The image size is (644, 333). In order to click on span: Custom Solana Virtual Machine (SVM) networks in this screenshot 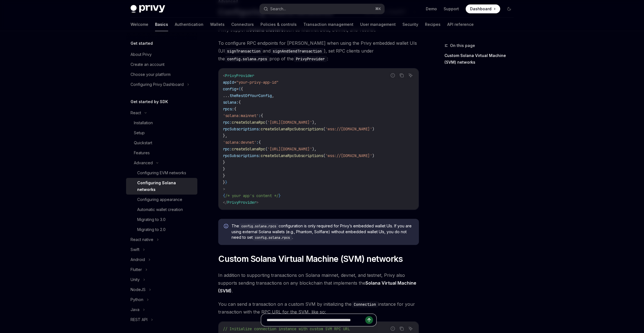, I will do `click(310, 259)`.